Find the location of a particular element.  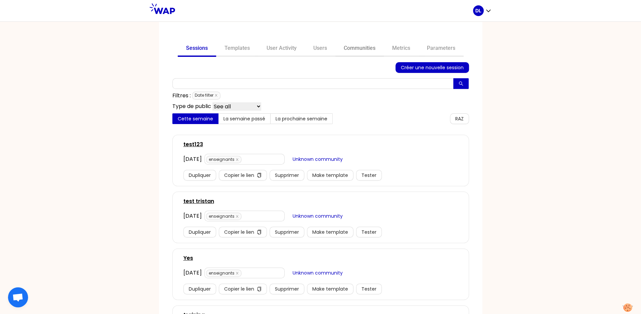

span: Créer une nouvelle session is located at coordinates (432, 67).